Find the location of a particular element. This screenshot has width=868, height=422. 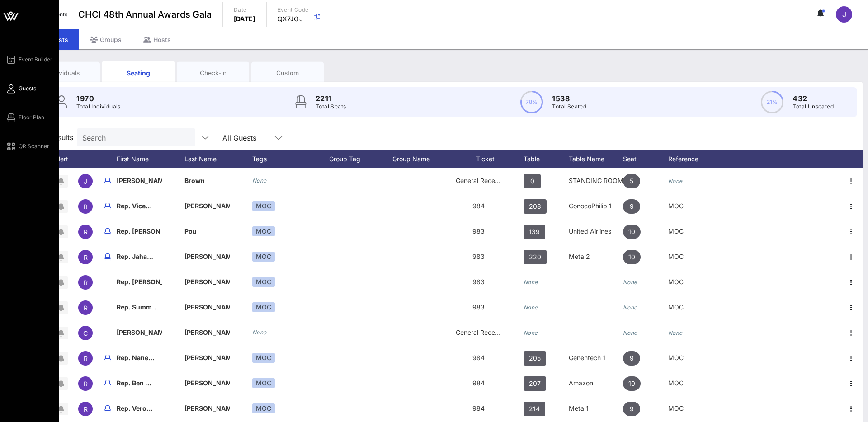

div: Individuals is located at coordinates (64, 72).